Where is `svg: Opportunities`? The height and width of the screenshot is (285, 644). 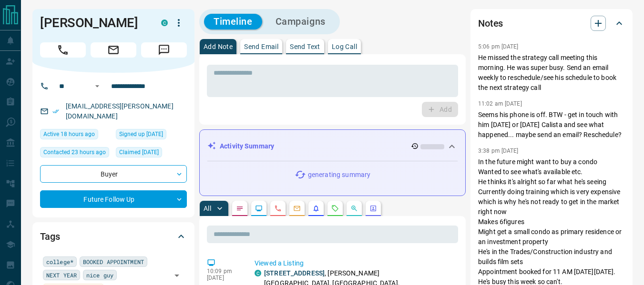 svg: Opportunities is located at coordinates (354, 208).